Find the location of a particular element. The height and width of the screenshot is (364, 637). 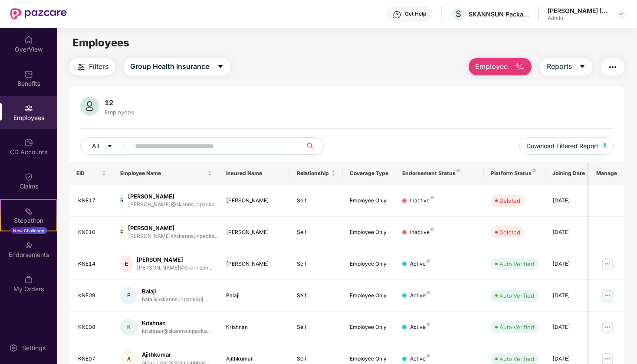

div: B is located at coordinates (129, 296).